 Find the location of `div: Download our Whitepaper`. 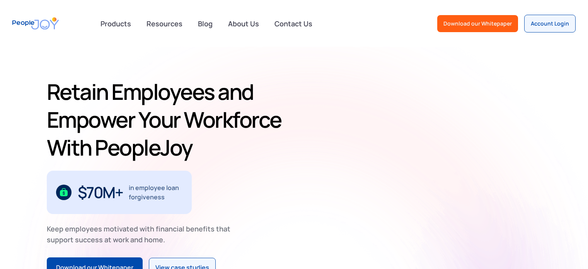

div: Download our Whitepaper is located at coordinates (477, 24).